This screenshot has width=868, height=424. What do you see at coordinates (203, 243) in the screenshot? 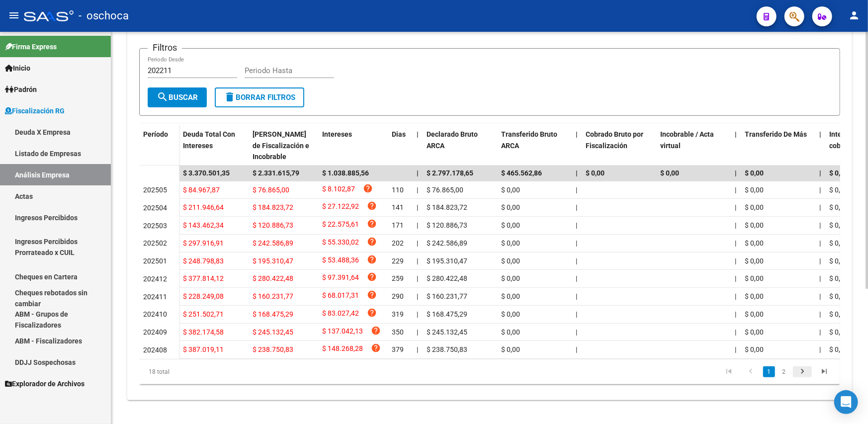
I see `span: $ 297.916,91` at bounding box center [203, 243].